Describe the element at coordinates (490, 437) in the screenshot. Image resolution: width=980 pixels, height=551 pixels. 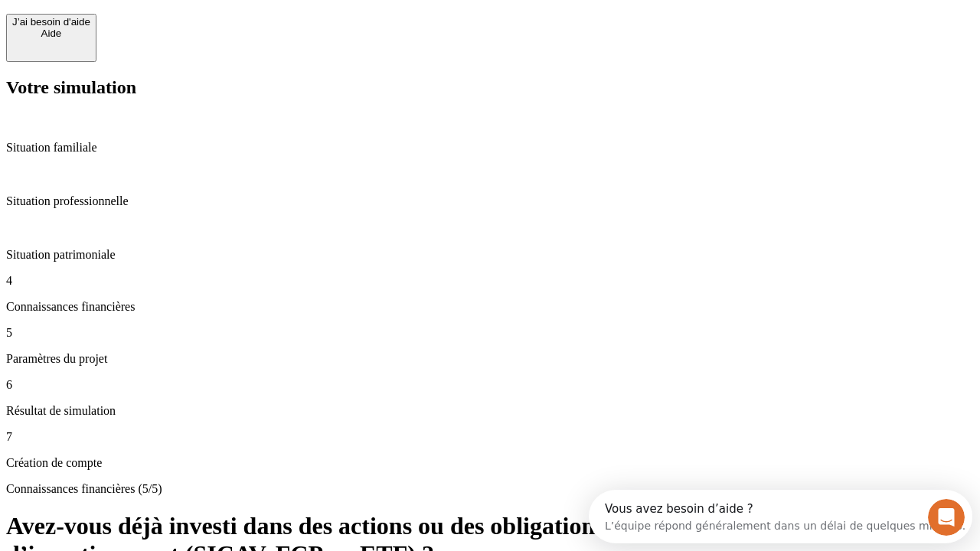
I see `p: 7` at that location.